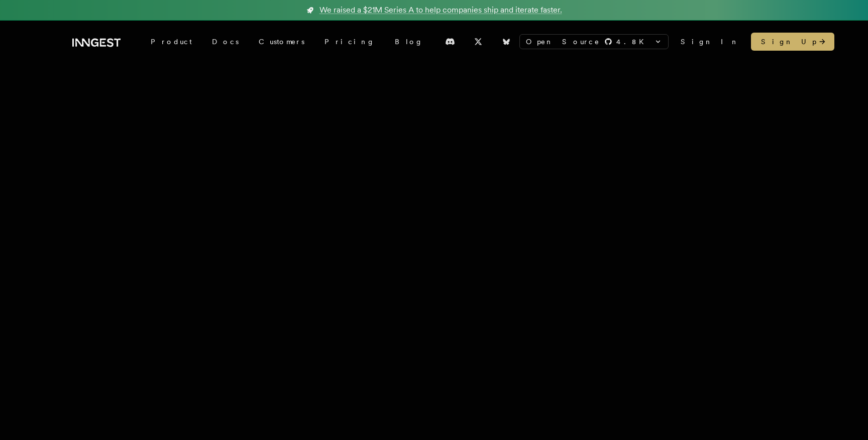 This screenshot has width=868, height=440. I want to click on a: Customers, so click(281, 41).